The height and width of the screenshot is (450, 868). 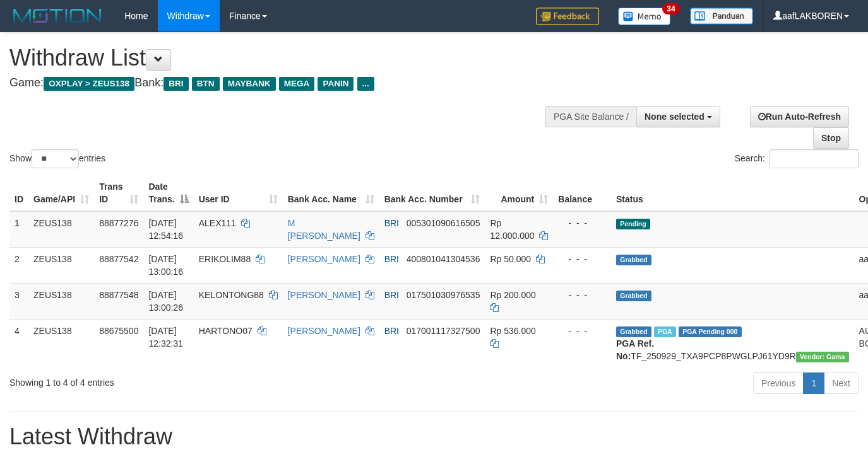 What do you see at coordinates (511, 229) in the screenshot?
I see `span: Rp 12.000.000` at bounding box center [511, 229].